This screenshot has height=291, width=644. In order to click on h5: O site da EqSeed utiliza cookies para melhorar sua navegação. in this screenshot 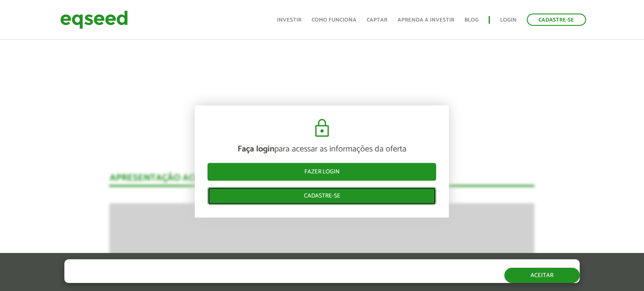, I will do `click(217, 266)`.